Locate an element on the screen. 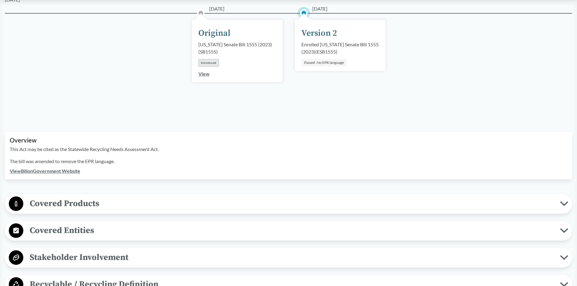 The height and width of the screenshot is (286, 577). span: Covered Products is located at coordinates (292, 204).